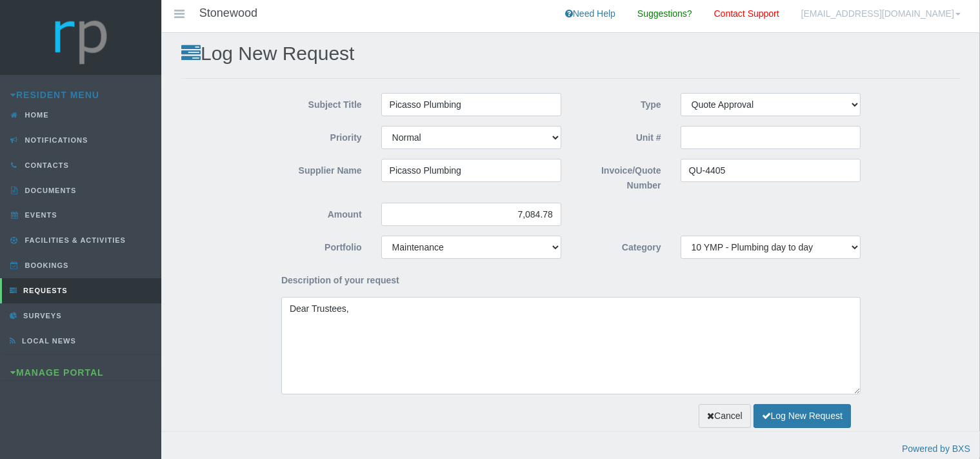 The width and height of the screenshot is (980, 459). What do you see at coordinates (725, 416) in the screenshot?
I see `a: Cancel` at bounding box center [725, 416].